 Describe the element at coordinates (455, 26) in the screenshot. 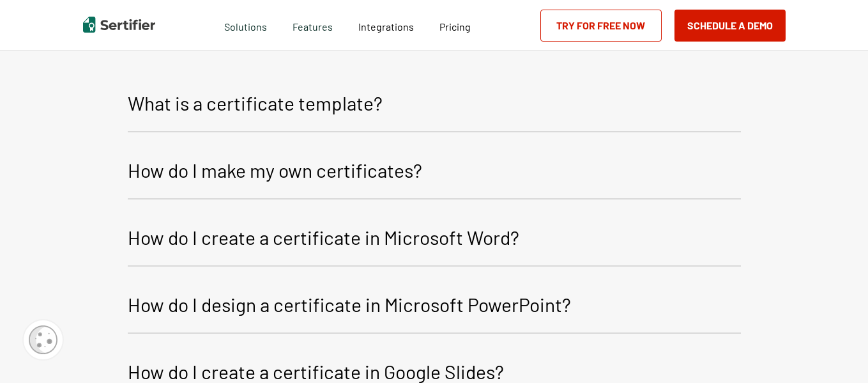

I see `span: Pricing` at that location.